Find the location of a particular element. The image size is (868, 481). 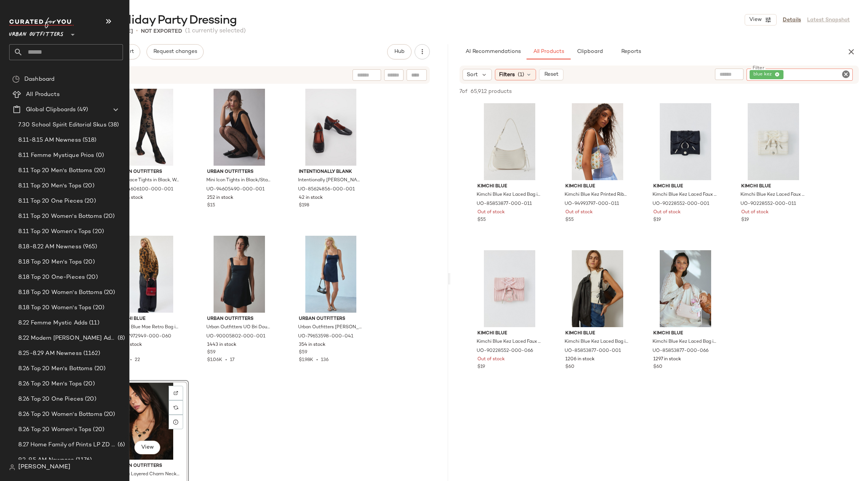

span: (0) is located at coordinates (99, 156).